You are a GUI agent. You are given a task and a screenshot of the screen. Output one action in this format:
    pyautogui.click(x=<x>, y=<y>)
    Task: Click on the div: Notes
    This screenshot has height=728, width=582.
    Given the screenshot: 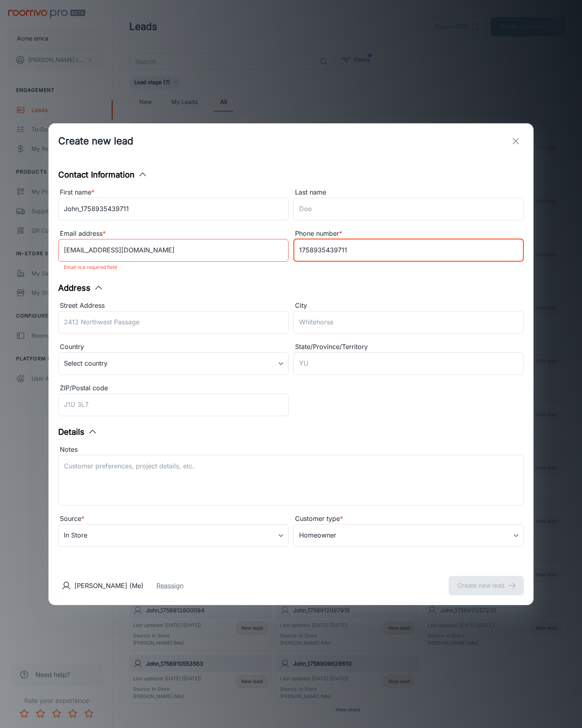 What is the action you would take?
    pyautogui.click(x=291, y=450)
    